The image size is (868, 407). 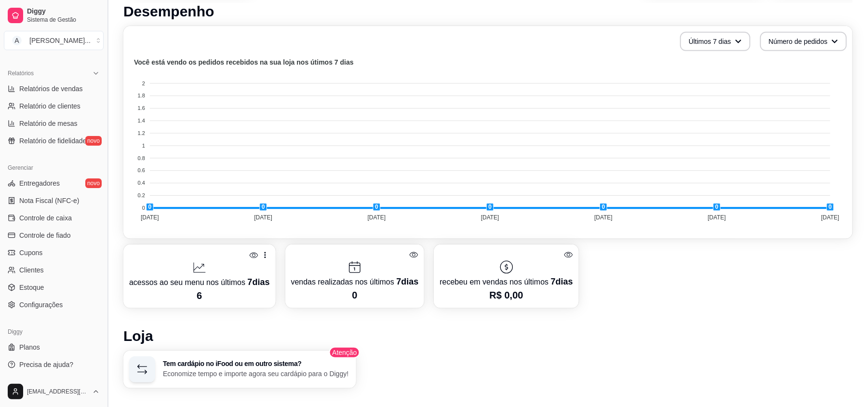 What do you see at coordinates (257, 364) in the screenshot?
I see `h3: Tem cardápio no iFood ou em outro sistema?` at bounding box center [257, 364].